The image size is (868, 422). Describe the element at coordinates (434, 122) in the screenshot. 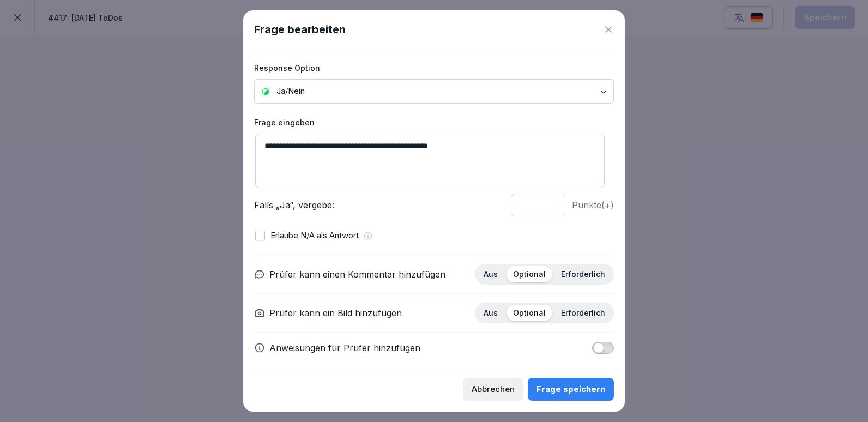

I see `label: Frage eingeben` at that location.